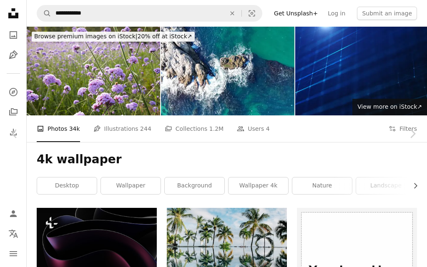  I want to click on span: View more on iStock ↗, so click(389, 107).